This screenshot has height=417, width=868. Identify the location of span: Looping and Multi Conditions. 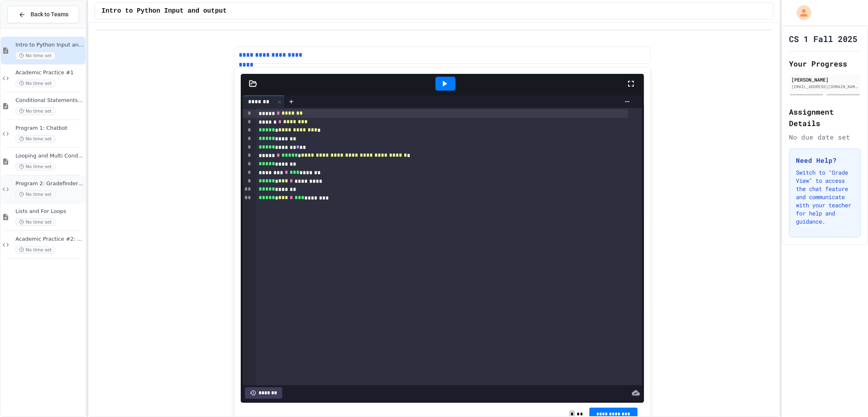
(50, 156).